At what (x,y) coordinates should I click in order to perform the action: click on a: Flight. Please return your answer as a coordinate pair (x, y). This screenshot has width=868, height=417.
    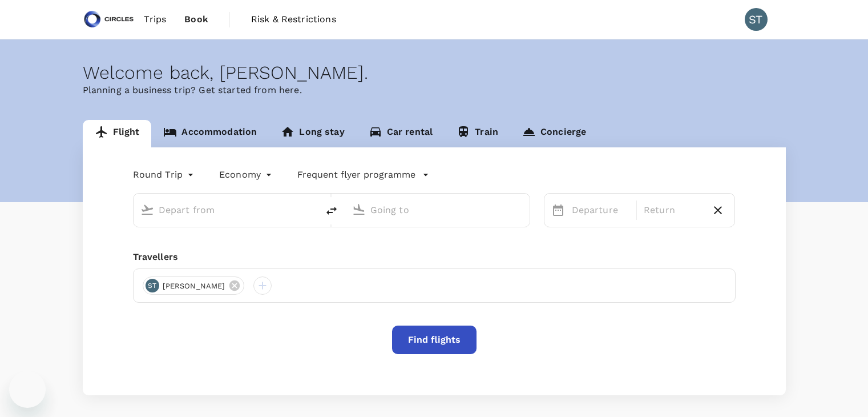
    Looking at the image, I should click on (117, 134).